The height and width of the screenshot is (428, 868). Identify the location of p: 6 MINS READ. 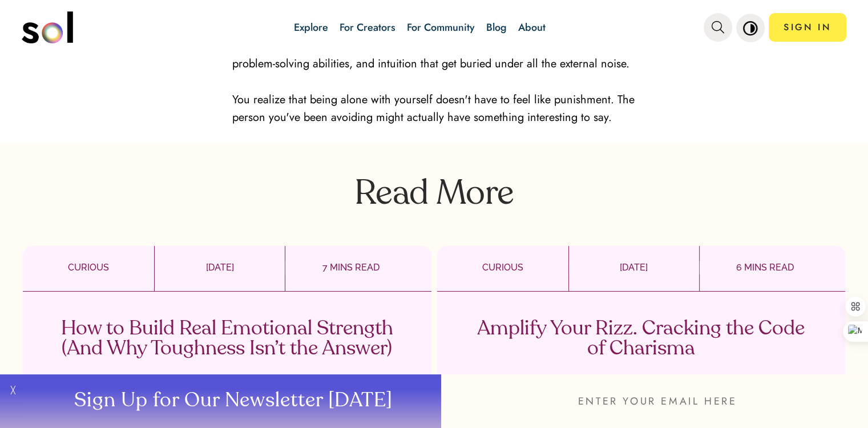
(765, 267).